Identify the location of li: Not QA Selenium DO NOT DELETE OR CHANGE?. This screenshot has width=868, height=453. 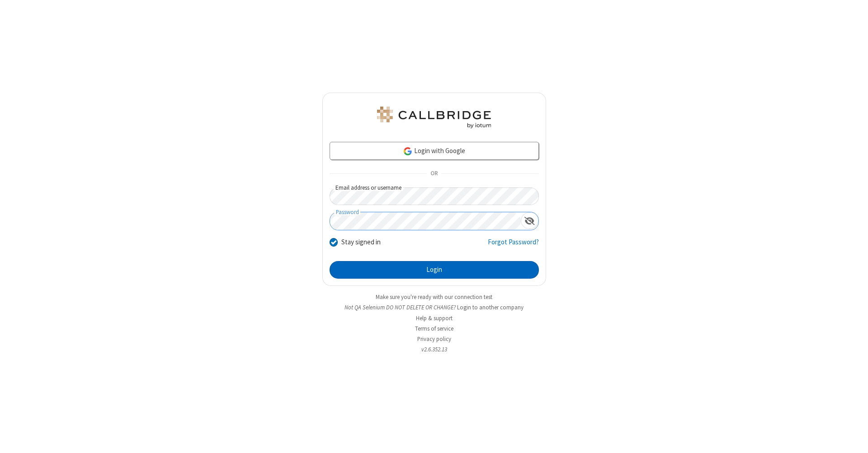
(434, 307).